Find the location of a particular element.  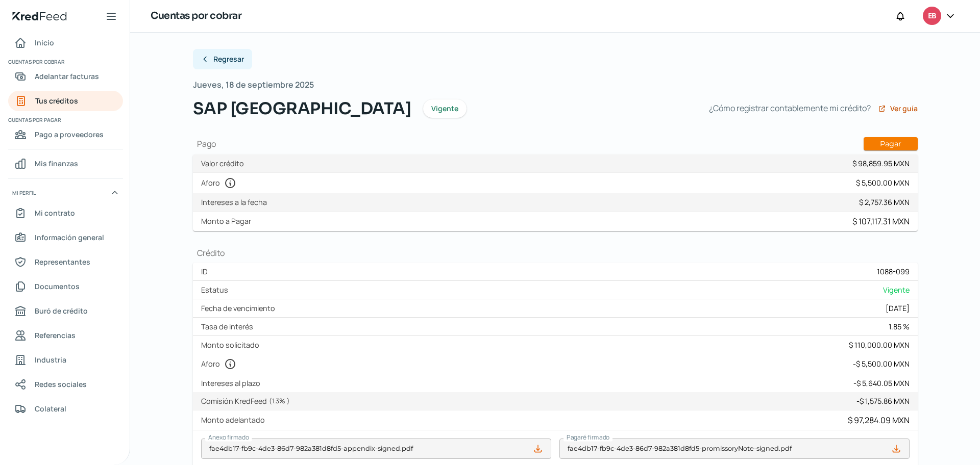

span: ¿Cómo registrar contablemente mi crédito? is located at coordinates (790, 108).